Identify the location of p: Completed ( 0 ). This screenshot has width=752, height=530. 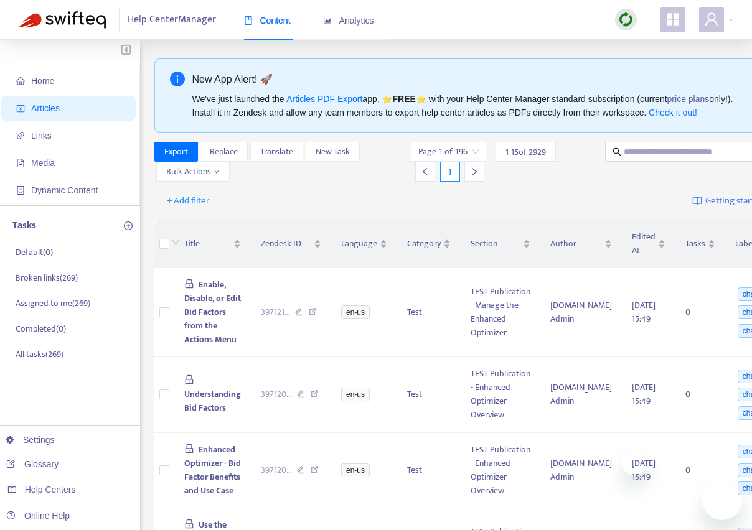
(40, 329).